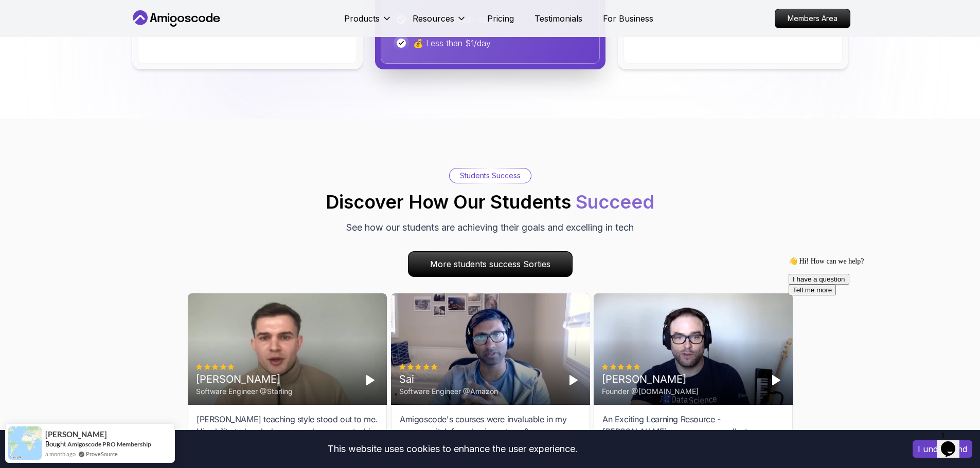 The height and width of the screenshot is (468, 980). What do you see at coordinates (109, 444) in the screenshot?
I see `a: Amigoscode PRO Membership` at bounding box center [109, 444].